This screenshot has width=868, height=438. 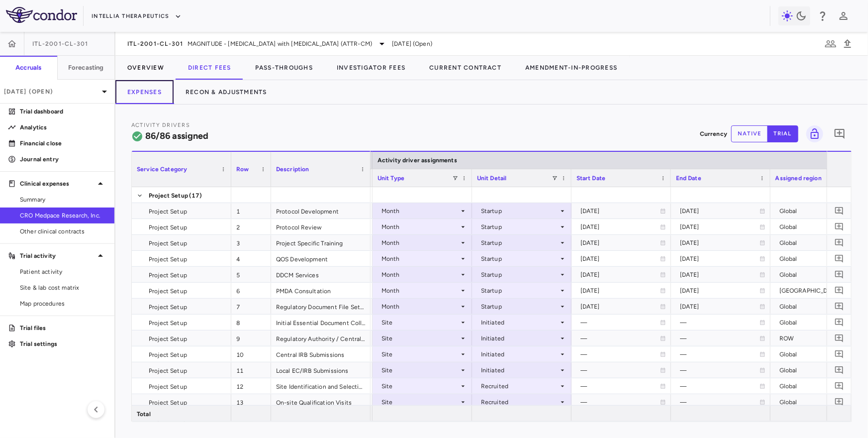 I want to click on div: 5, so click(x=251, y=274).